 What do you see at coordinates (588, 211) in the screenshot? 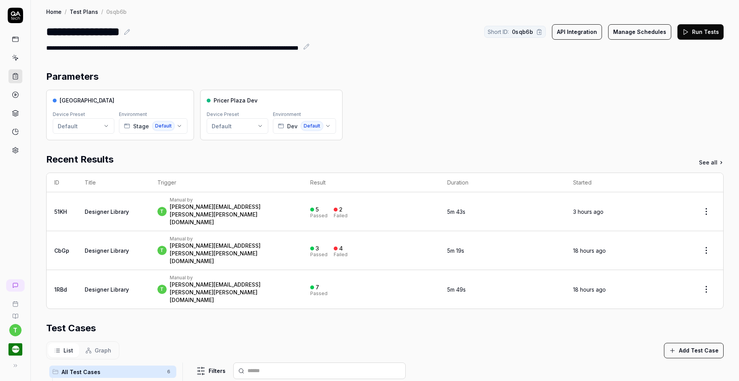
I see `time: 3 hours ago` at bounding box center [588, 211].